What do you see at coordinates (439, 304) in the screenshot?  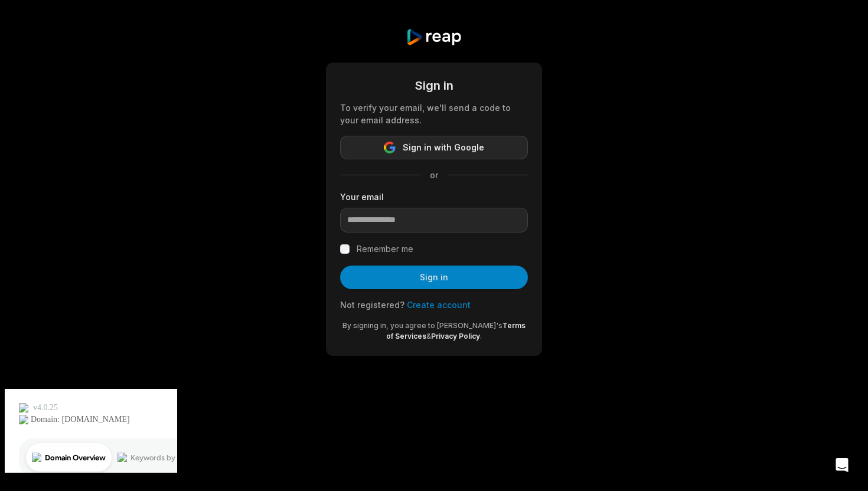 I see `a: Create account` at bounding box center [439, 304].